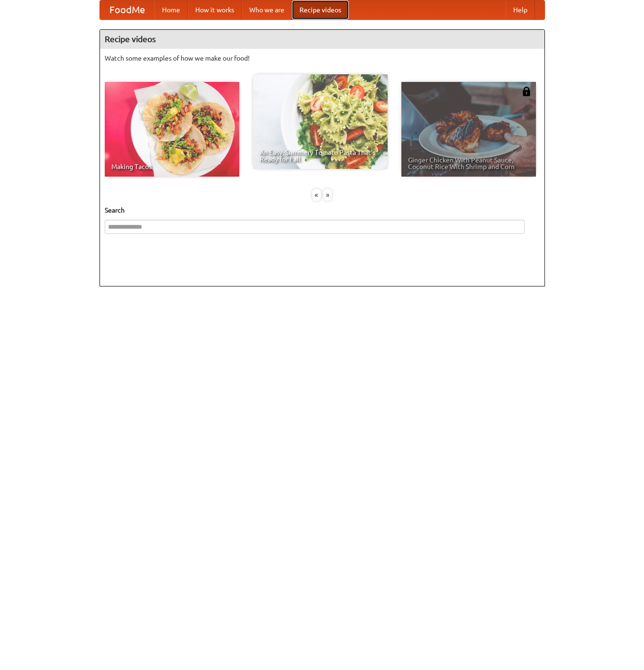  Describe the element at coordinates (320, 10) in the screenshot. I see `a: Recipe videos` at that location.